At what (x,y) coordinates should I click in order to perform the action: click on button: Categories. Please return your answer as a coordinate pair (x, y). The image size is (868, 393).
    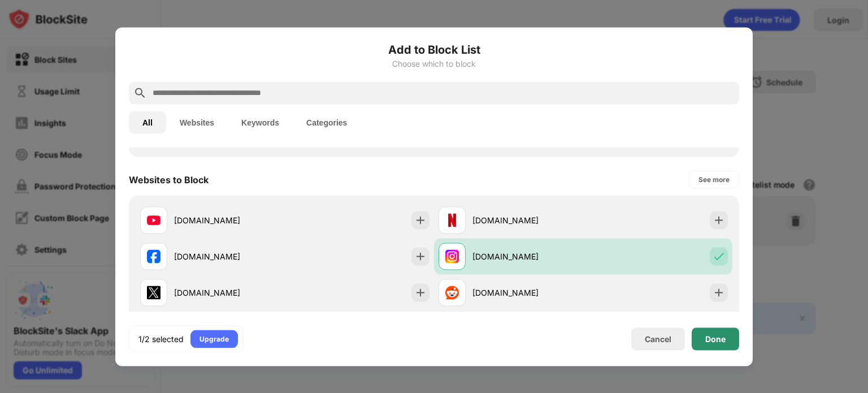
    Looking at the image, I should click on (327, 122).